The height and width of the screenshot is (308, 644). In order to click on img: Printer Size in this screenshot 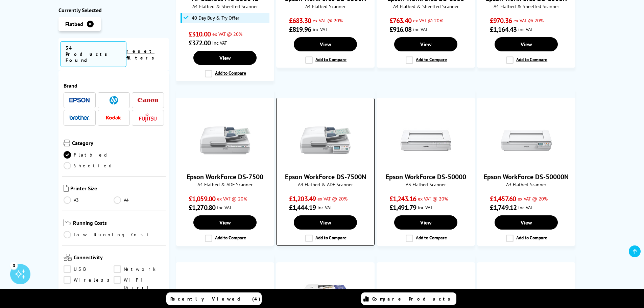, I will do `click(66, 189)`.